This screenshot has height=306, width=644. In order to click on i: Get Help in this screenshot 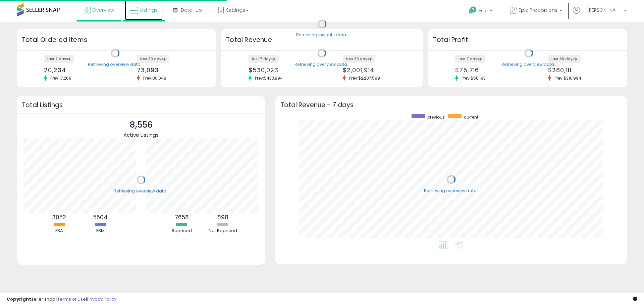, I will do `click(473, 10)`.